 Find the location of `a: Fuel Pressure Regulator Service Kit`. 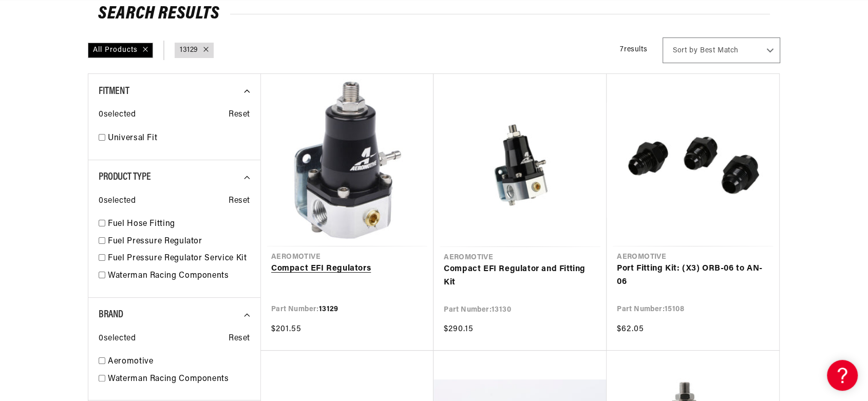

a: Fuel Pressure Regulator Service Kit is located at coordinates (179, 259).